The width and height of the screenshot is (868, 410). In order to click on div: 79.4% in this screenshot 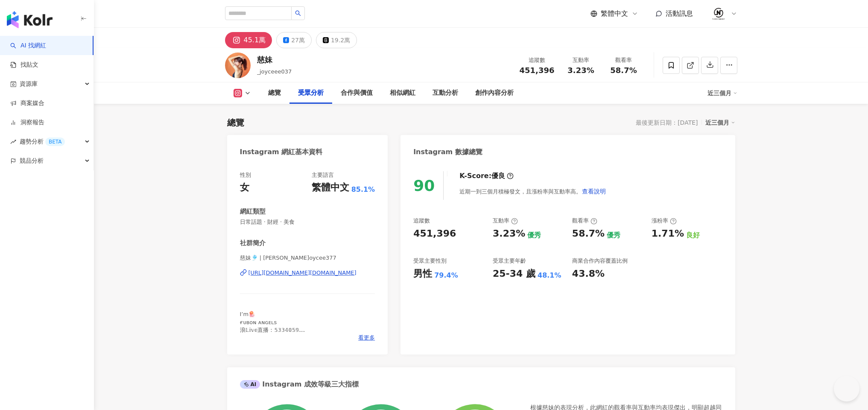, I will do `click(446, 275)`.